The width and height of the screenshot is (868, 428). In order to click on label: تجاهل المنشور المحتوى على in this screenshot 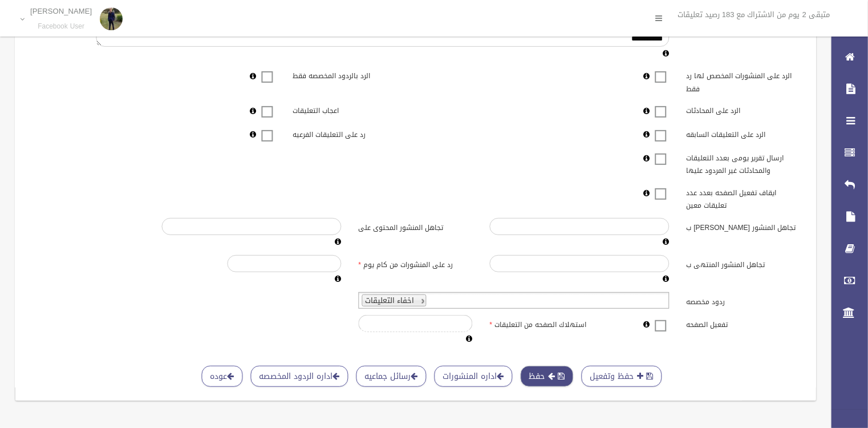, I will do `click(416, 226)`.